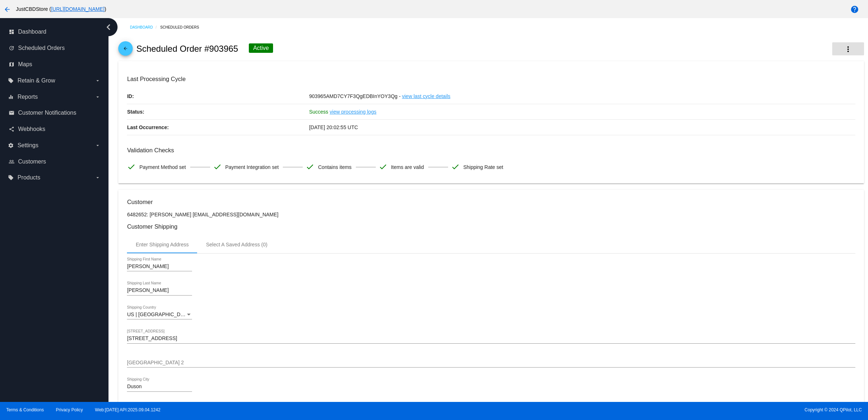 The width and height of the screenshot is (868, 420). Describe the element at coordinates (855, 9) in the screenshot. I see `mat-icon: help` at that location.